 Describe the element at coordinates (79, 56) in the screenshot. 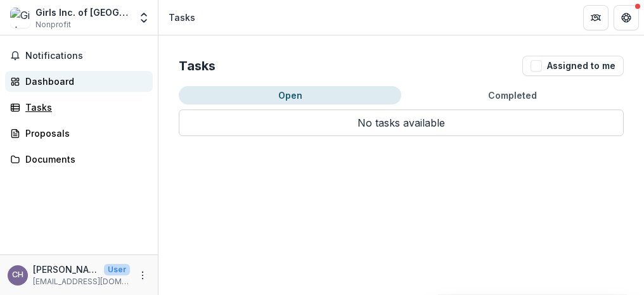

I see `button: Notifications` at that location.